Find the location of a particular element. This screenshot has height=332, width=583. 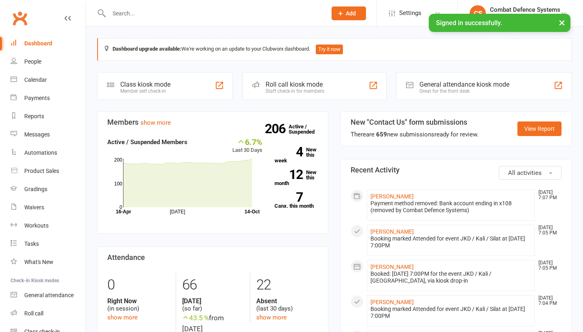

div: Workouts is located at coordinates (36, 226).